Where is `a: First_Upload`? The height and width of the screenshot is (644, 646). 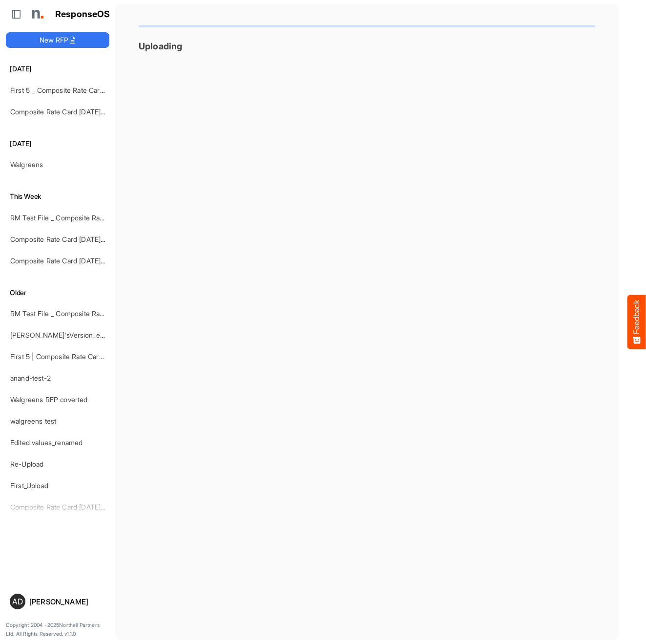
a: First_Upload is located at coordinates (29, 485).